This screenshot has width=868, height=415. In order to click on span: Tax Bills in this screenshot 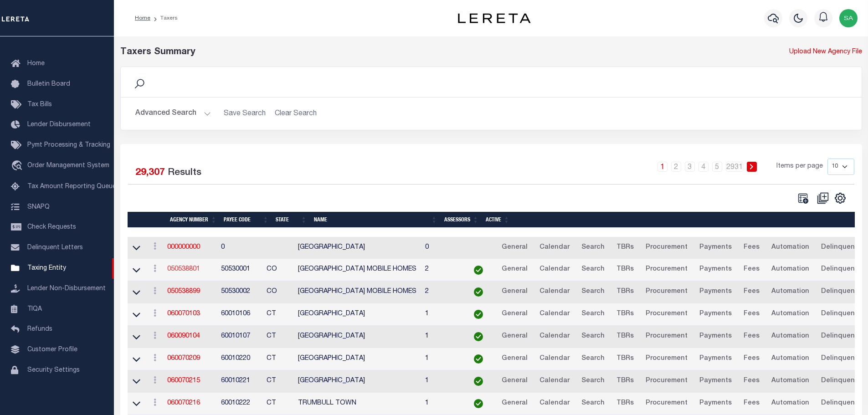, I will do `click(39, 105)`.